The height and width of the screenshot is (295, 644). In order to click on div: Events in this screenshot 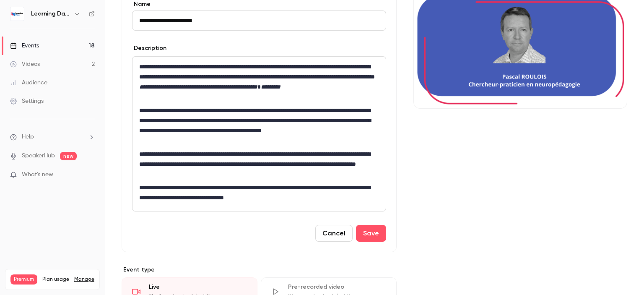, I will do `click(25, 45)`.